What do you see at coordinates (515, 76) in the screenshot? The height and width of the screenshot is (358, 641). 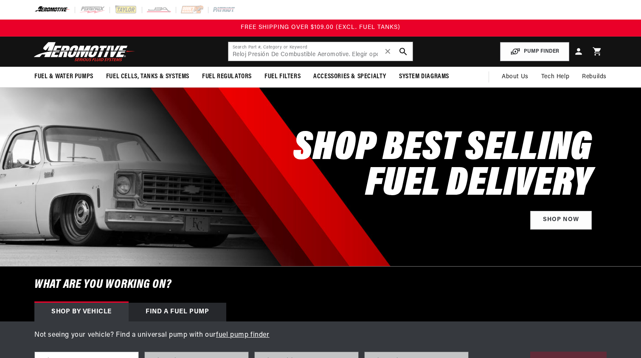 I see `span: About Us` at bounding box center [515, 76].